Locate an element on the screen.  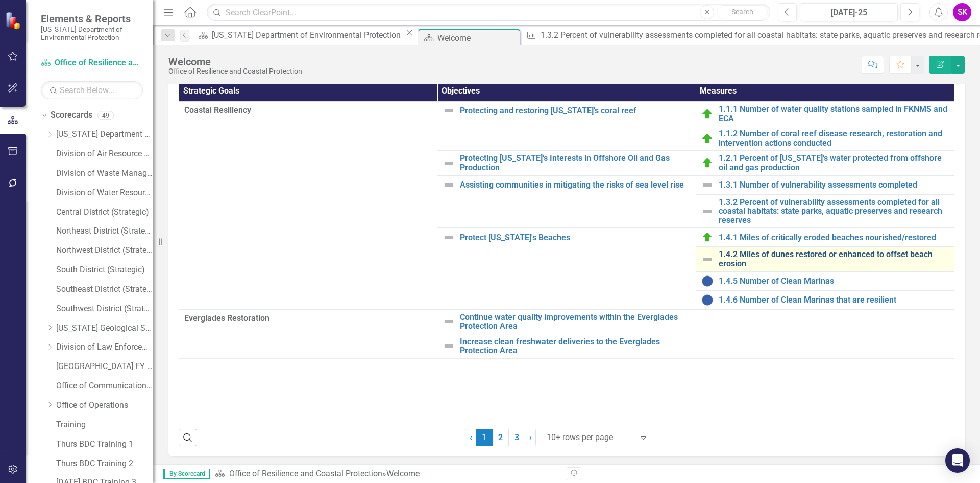
a: Assisting communities in mitigating the risks of sea level rise is located at coordinates (575, 185).